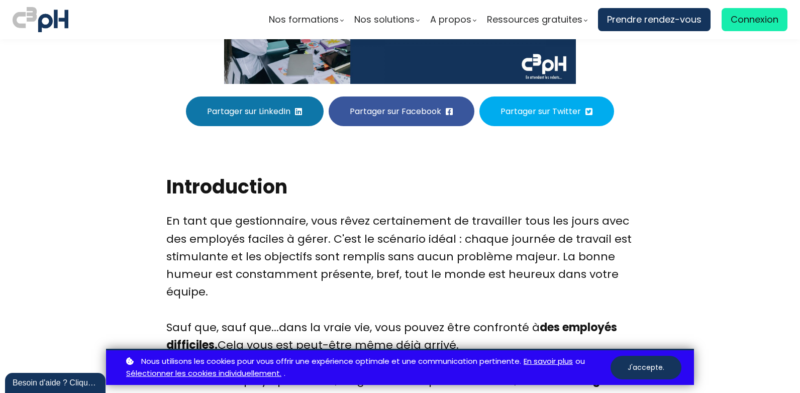  What do you see at coordinates (754, 20) in the screenshot?
I see `span: Connexion` at bounding box center [754, 20].